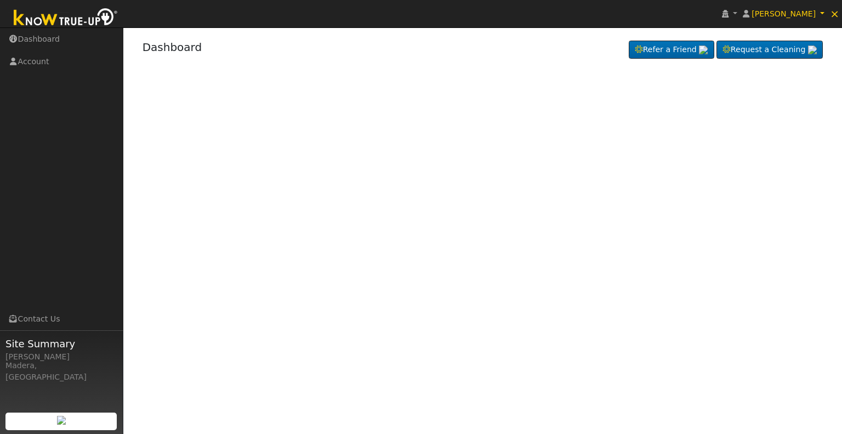 The image size is (842, 434). Describe the element at coordinates (61, 343) in the screenshot. I see `span: Site Summary` at that location.